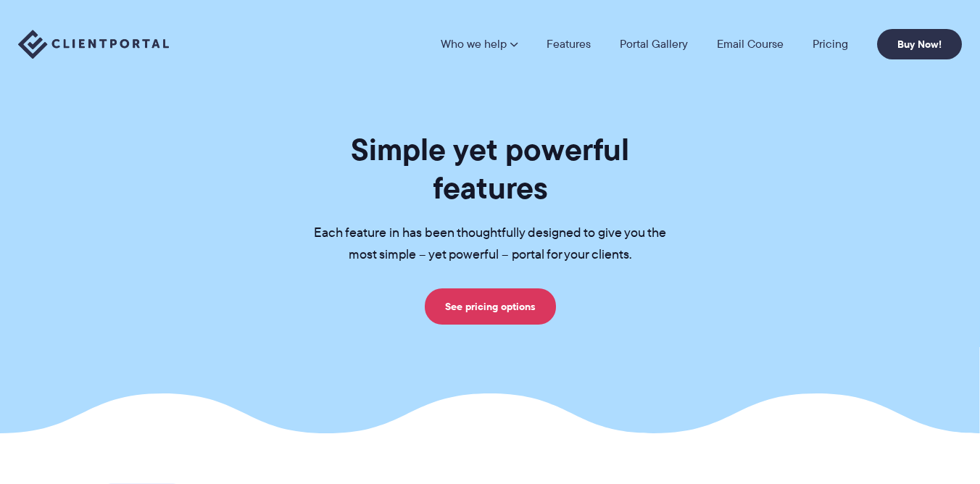 Image resolution: width=980 pixels, height=484 pixels. I want to click on h1: Simple yet powerful features, so click(490, 169).